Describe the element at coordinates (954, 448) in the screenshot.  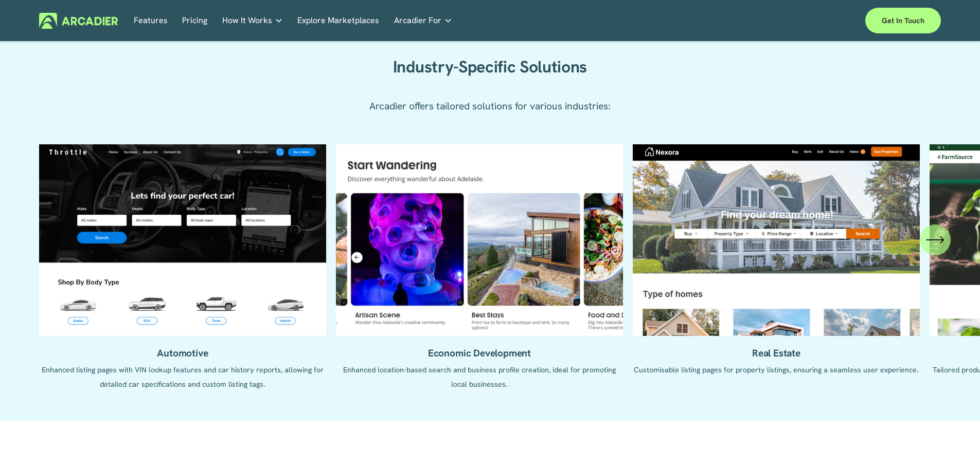
I see `div: Chatwidget` at that location.